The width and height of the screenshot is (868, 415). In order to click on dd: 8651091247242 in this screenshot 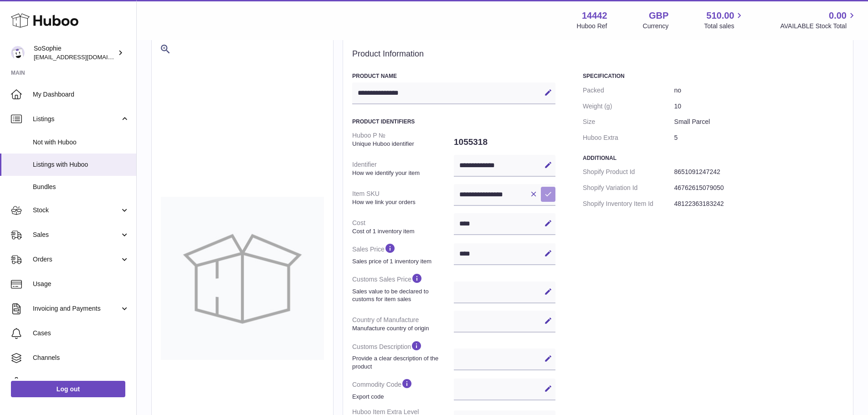, I will do `click(759, 172)`.